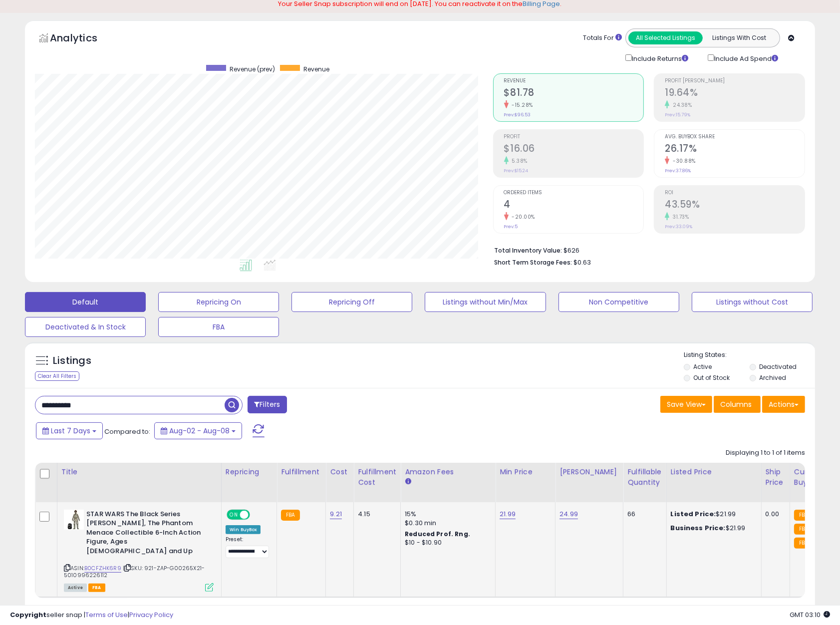  I want to click on span: OFF, so click(257, 514).